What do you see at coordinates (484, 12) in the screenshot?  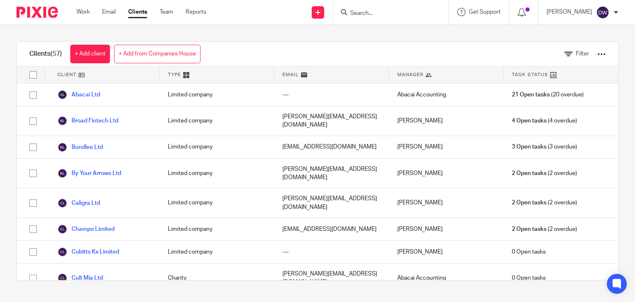 I see `span: Get Support` at bounding box center [484, 12].